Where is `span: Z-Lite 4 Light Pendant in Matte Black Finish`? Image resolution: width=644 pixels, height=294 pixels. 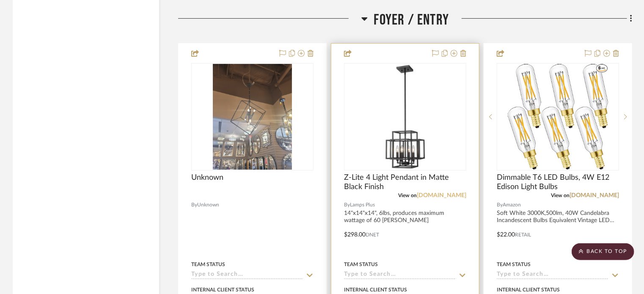 span: Z-Lite 4 Light Pendant in Matte Black Finish is located at coordinates (405, 182).